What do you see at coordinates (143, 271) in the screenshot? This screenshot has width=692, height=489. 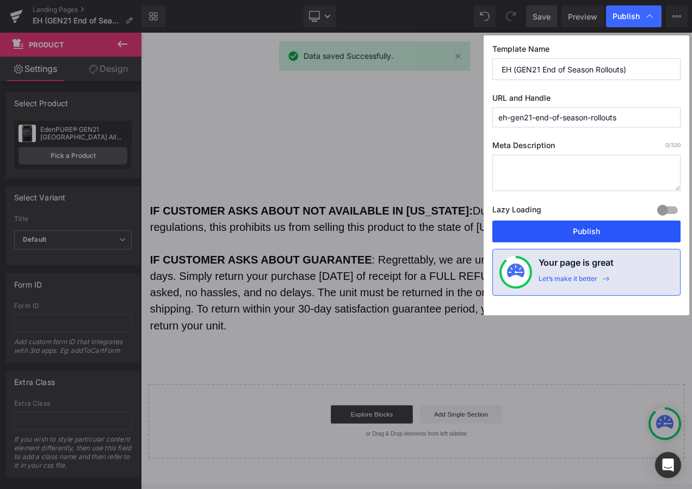 I see `strong: IF CUSTOMER ASKS ABOUT GUARANTEE` at bounding box center [143, 271].